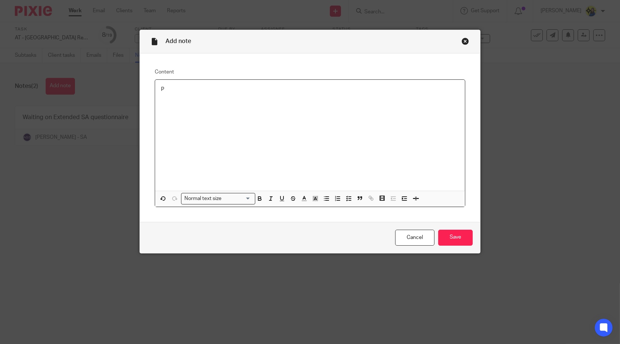  Describe the element at coordinates (237, 198) in the screenshot. I see `input: Search for option` at that location.